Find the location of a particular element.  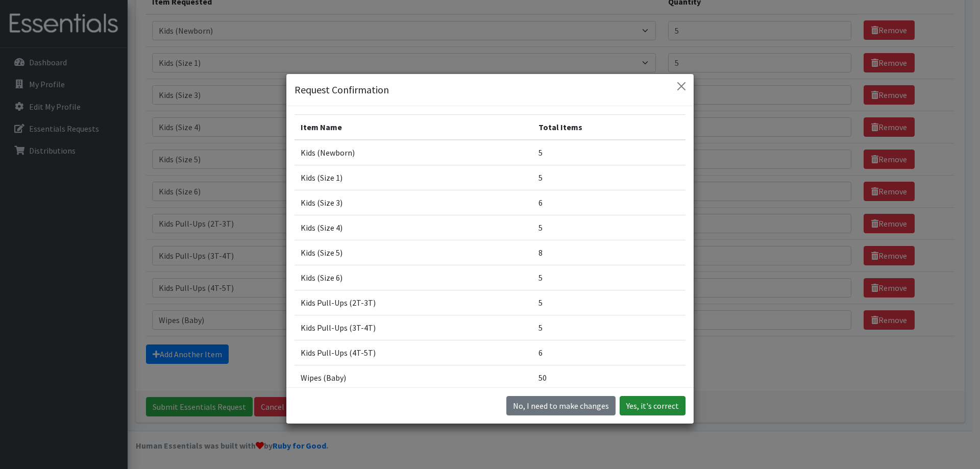

td: Kids (Newborn) is located at coordinates (413, 152).